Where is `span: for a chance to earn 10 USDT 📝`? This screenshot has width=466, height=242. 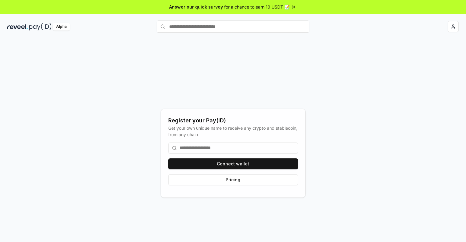
span: for a chance to earn 10 USDT 📝 is located at coordinates (257, 7).